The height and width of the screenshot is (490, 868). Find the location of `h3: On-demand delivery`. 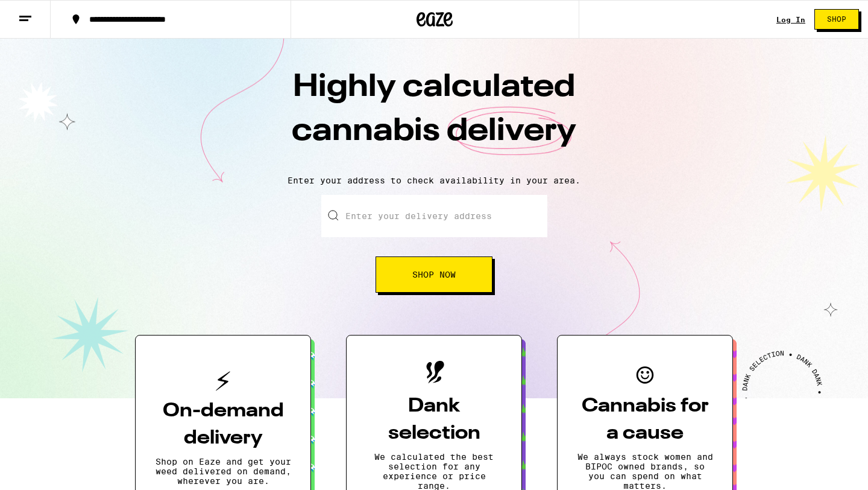

h3: On-demand delivery is located at coordinates (223, 424).